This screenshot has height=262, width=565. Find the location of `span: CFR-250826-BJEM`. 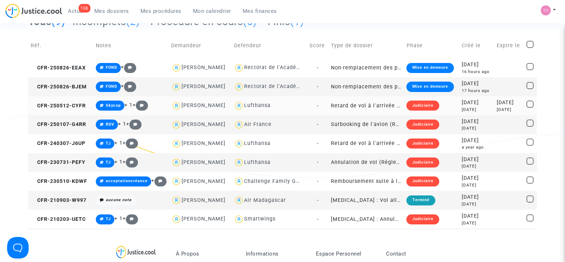

span: CFR-250826-BJEM is located at coordinates (59, 87).